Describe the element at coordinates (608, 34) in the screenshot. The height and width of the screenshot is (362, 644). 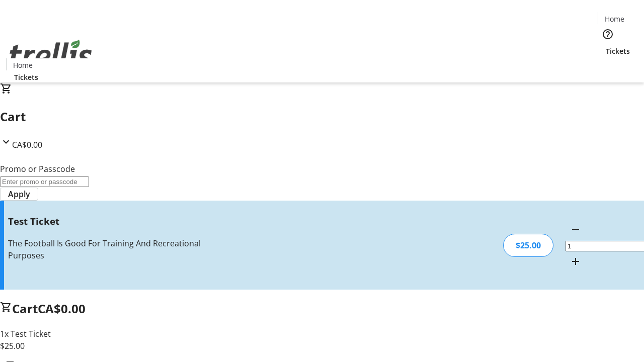
I see `button: Help` at that location.